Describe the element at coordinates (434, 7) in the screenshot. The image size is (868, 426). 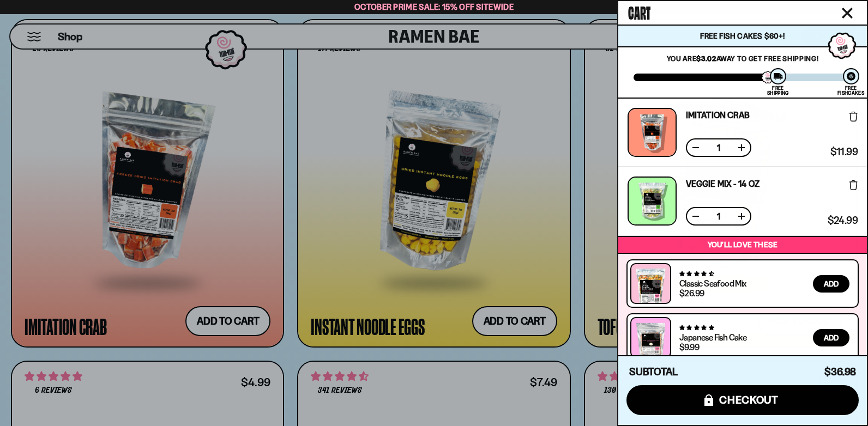
I see `span: October Prime Sale: 15% off Sitewide` at that location.